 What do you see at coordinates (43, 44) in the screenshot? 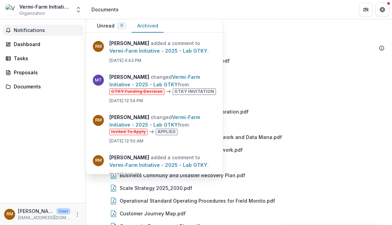
I see `a: Dashboard` at bounding box center [43, 44].